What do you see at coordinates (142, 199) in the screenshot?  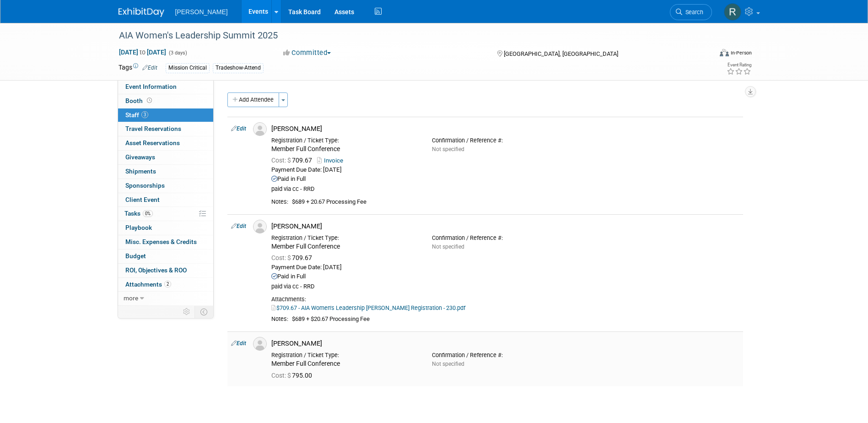 I see `span: Client Event` at bounding box center [142, 199].